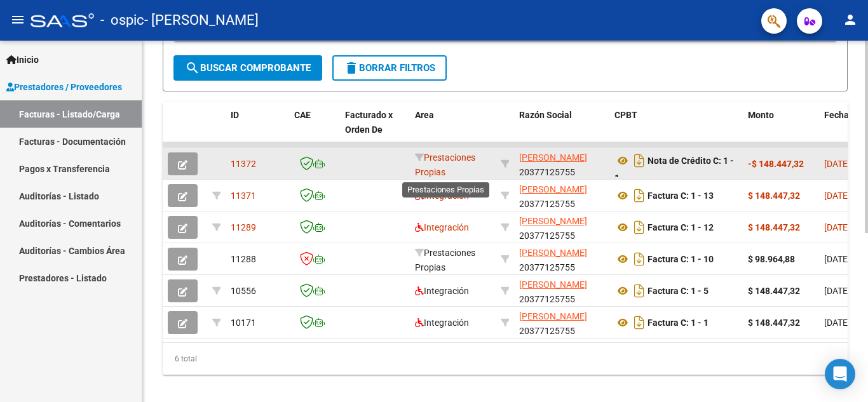 The height and width of the screenshot is (402, 868). I want to click on span: CAE, so click(303, 115).